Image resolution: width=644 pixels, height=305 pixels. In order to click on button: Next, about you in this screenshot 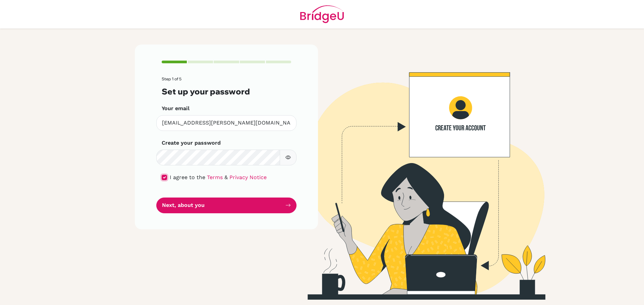, I will do `click(226, 205)`.